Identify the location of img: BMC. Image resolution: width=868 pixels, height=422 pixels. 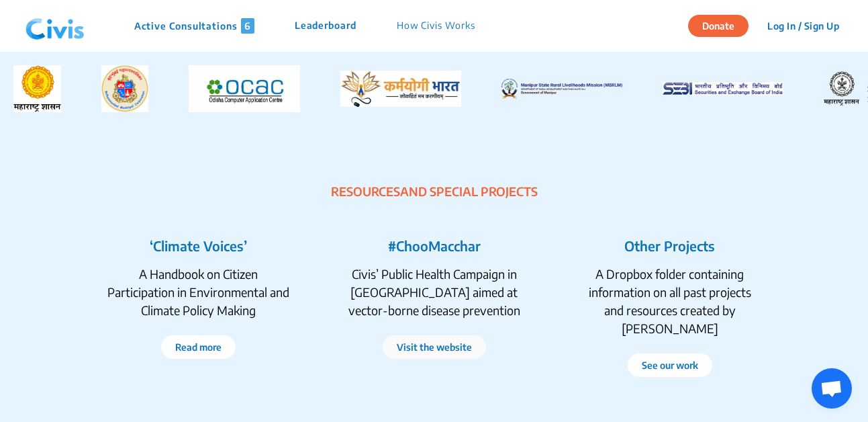
(120, 89).